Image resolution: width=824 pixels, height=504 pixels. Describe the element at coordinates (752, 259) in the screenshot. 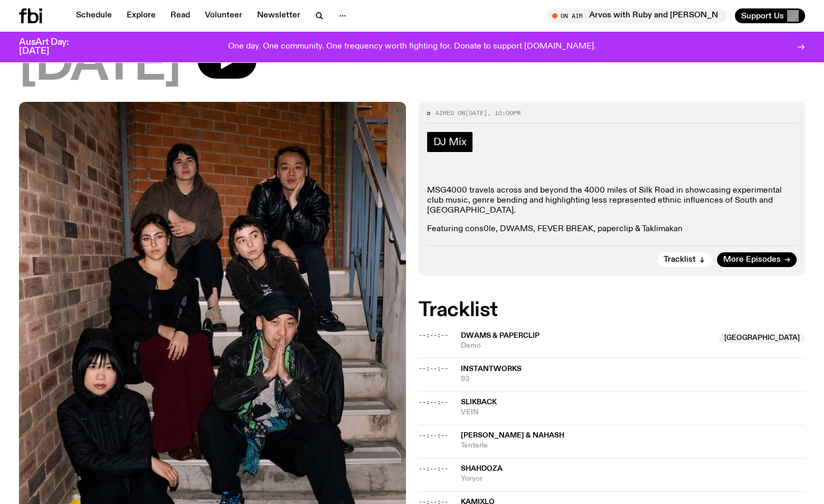

I see `span: More Episodes` at that location.